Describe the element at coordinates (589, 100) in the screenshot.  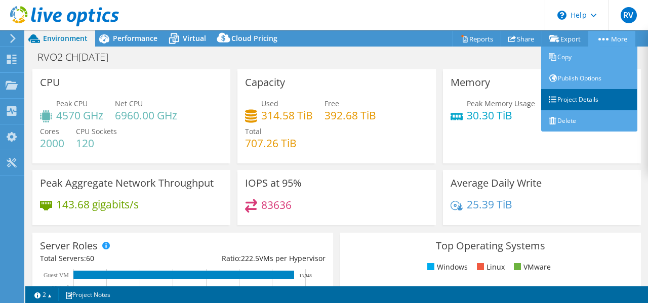
I see `a: Project Details` at that location.